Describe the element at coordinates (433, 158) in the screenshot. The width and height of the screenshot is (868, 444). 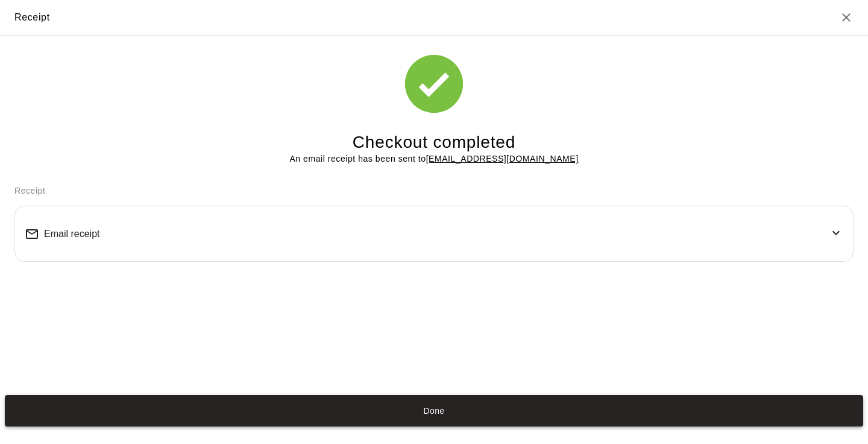
I see `p: An email receipt has been sent to` at that location.